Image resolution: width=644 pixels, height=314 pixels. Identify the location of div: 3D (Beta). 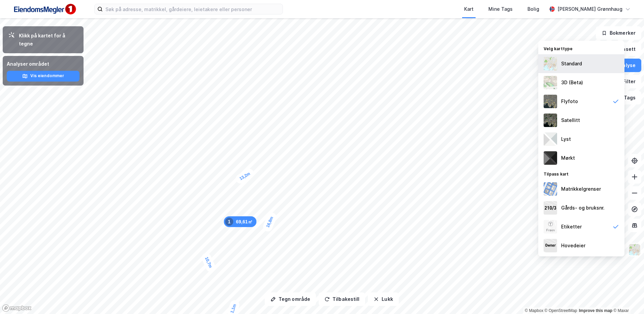
(571, 83).